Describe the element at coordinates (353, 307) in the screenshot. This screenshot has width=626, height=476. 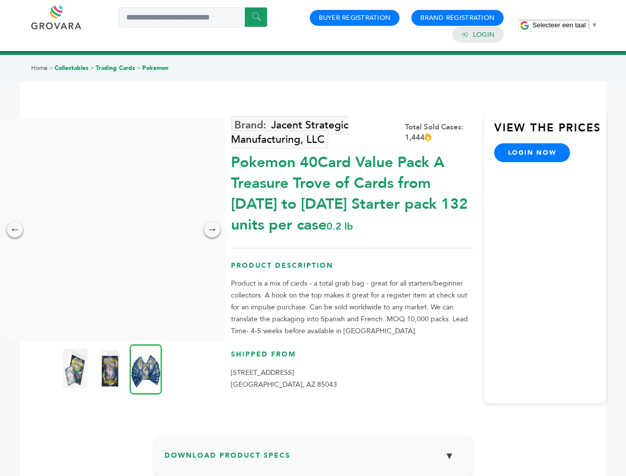
I see `p: Product is a mix of cards - a total grab bag - great for all starters/beginner collectors. A hook...` at that location.